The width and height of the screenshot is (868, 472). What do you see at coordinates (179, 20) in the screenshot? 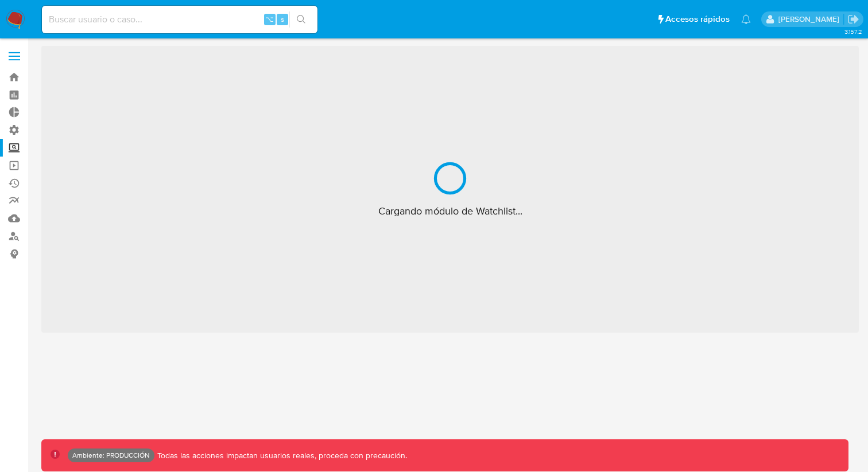
I see `input: Buscar usuario o caso...` at bounding box center [179, 20].